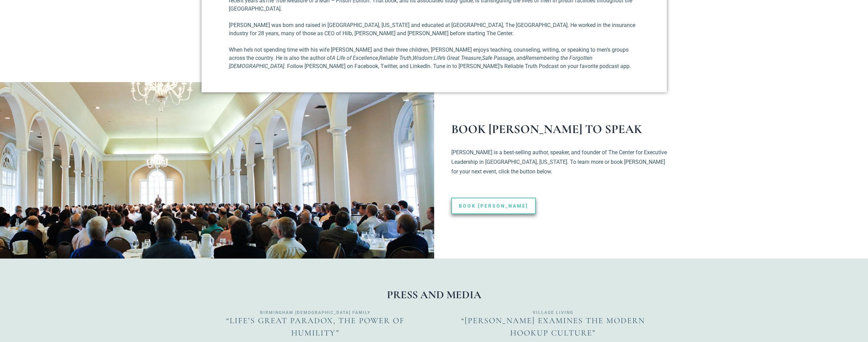 The width and height of the screenshot is (868, 342). I want to click on em: Life’s Great Treasure, so click(457, 58).